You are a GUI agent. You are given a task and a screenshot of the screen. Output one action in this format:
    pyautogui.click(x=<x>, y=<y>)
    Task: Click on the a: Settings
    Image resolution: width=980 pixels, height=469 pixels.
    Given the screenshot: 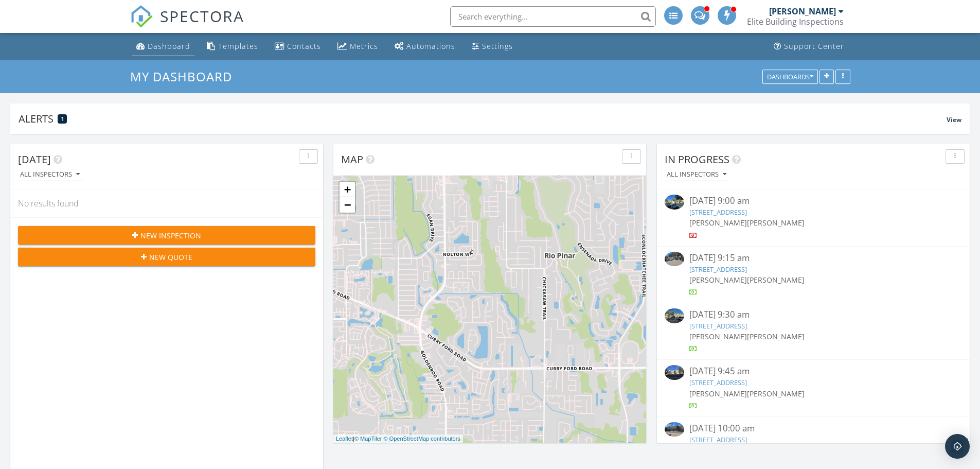 What is the action you would take?
    pyautogui.click(x=492, y=47)
    